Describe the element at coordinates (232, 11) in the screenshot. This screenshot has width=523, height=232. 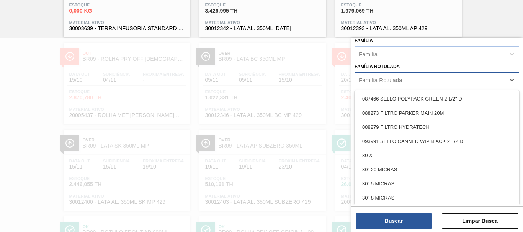
I see `span: 3.426,995 TH` at that location.